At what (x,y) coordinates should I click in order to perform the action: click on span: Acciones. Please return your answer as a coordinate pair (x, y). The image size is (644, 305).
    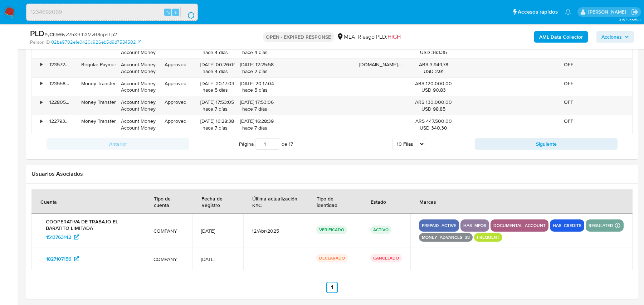
    Looking at the image, I should click on (612, 37).